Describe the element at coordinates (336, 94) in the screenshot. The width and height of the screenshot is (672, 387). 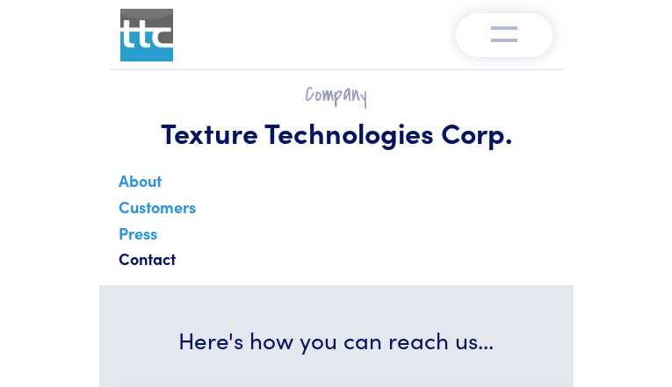
I see `h2: Company` at that location.